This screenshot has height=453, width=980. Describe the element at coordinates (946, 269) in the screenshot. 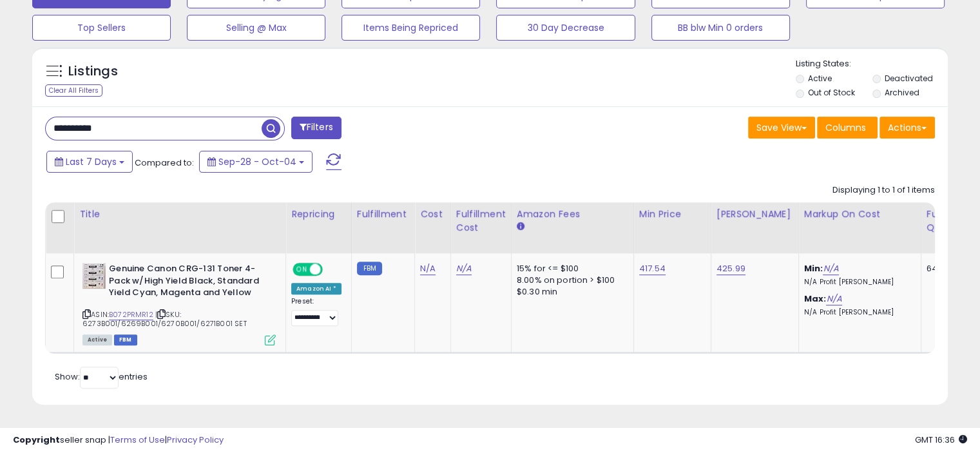

I see `div: 64` at that location.